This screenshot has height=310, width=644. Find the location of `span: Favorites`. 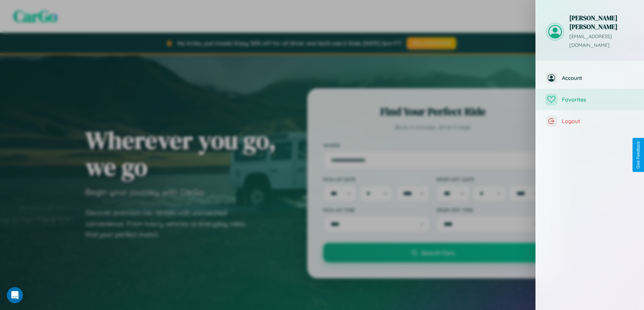

span: Favorites is located at coordinates (598, 99).